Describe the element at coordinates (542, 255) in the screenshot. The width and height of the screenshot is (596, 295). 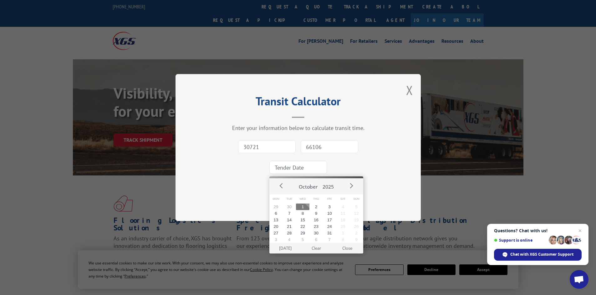
I see `span: Chat with XGS Customer Support` at that location.